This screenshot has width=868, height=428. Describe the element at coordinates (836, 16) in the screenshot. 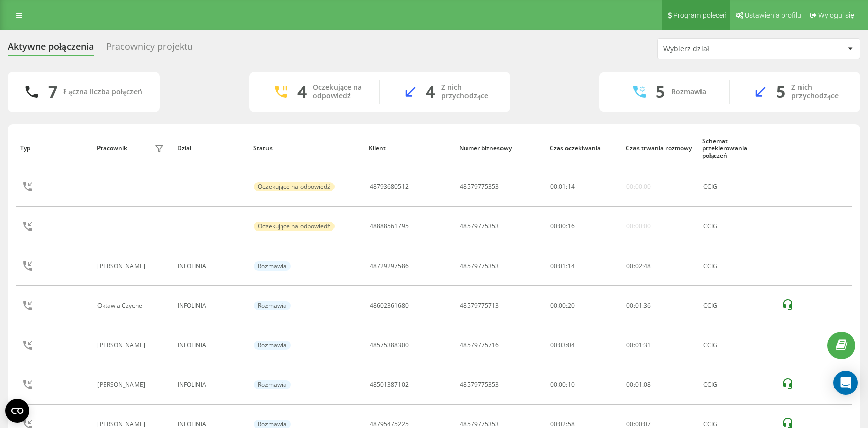

I see `span: Wyloguj się` at that location.